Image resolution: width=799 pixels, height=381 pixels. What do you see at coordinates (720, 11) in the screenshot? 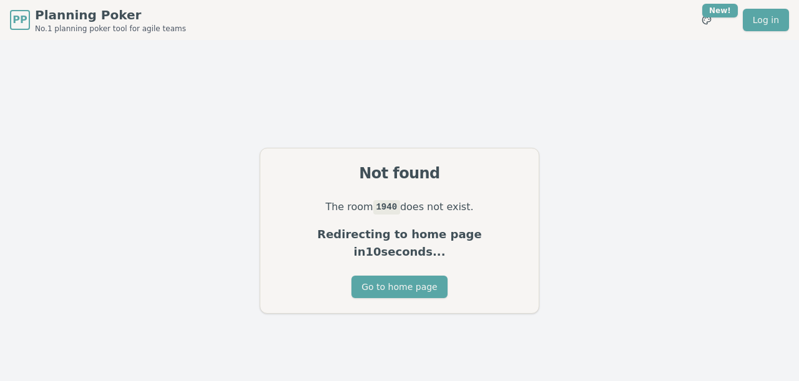
I see `div: New!` at bounding box center [720, 11].